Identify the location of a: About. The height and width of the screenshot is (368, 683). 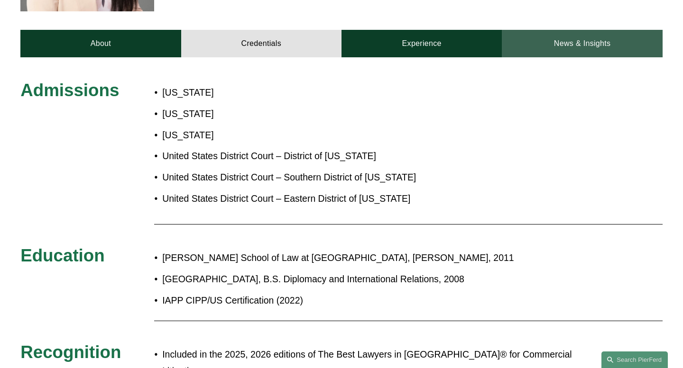
(101, 44).